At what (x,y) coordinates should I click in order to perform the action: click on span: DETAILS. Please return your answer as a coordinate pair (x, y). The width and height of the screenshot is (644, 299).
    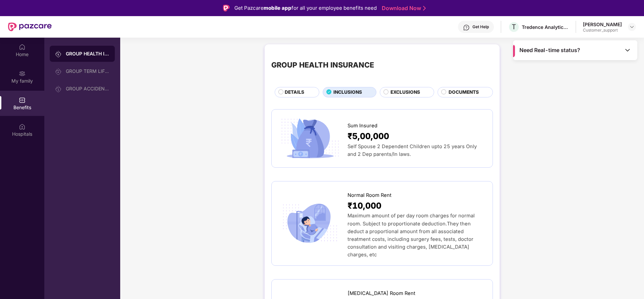
    Looking at the image, I should click on (294, 92).